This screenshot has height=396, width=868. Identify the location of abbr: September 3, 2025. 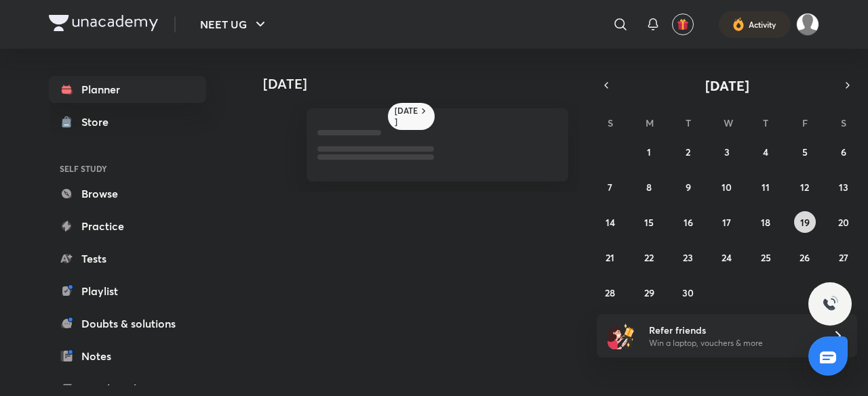
(727, 152).